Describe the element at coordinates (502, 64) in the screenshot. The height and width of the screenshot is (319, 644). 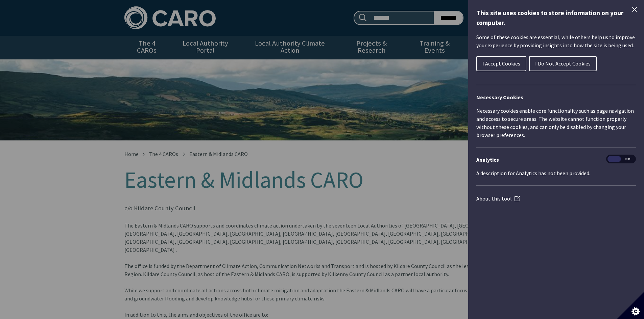
I see `span: I Accept Cookies` at that location.